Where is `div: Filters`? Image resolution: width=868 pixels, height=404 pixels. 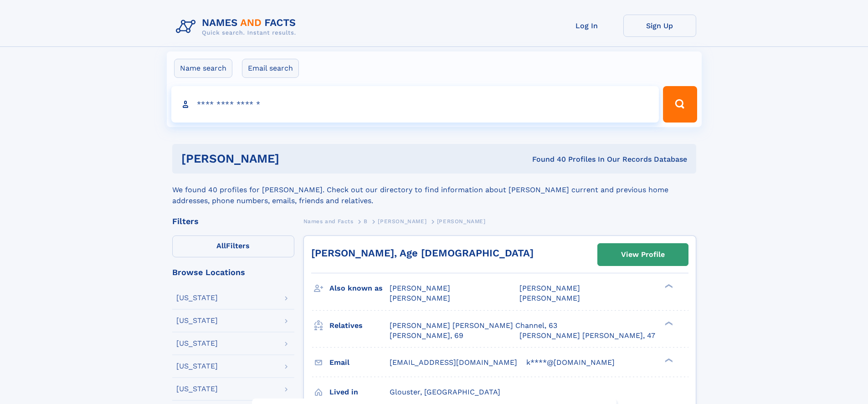
div: Filters is located at coordinates (234, 221).